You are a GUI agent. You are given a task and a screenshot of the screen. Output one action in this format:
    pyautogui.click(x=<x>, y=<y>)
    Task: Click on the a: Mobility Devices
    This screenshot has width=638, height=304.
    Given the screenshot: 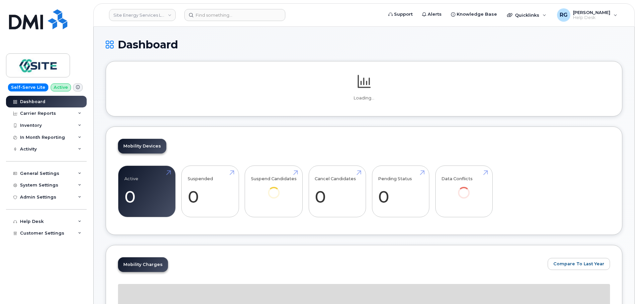 What is the action you would take?
    pyautogui.click(x=142, y=146)
    